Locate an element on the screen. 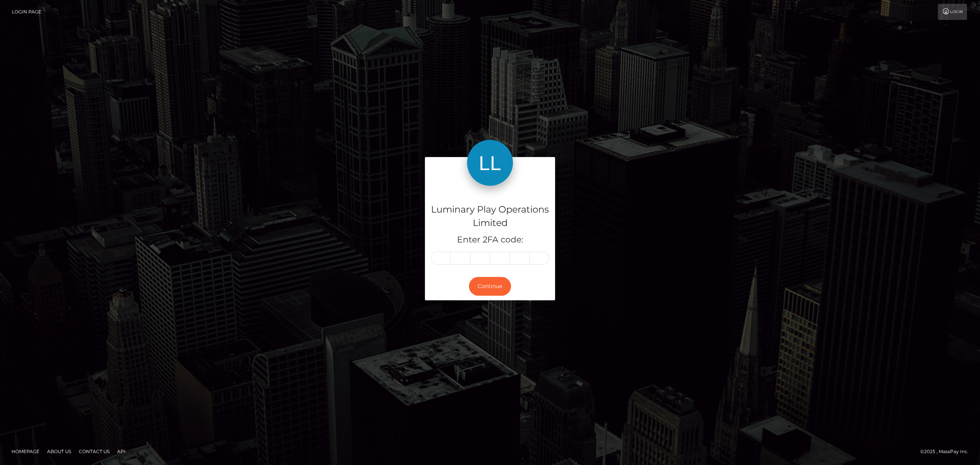 The height and width of the screenshot is (465, 980). a: Login Page is located at coordinates (26, 12).